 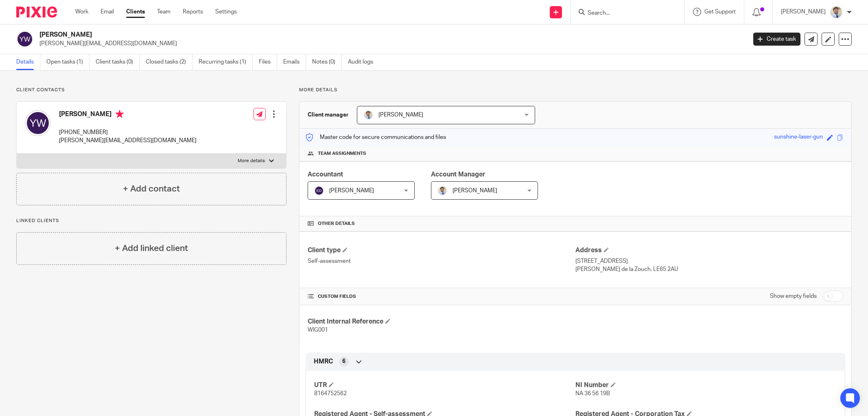 What do you see at coordinates (36, 12) in the screenshot?
I see `img: Pixie` at bounding box center [36, 12].